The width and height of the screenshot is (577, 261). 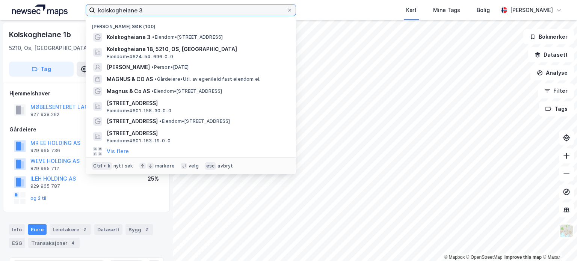 I want to click on div: Leietakere, so click(x=70, y=230).